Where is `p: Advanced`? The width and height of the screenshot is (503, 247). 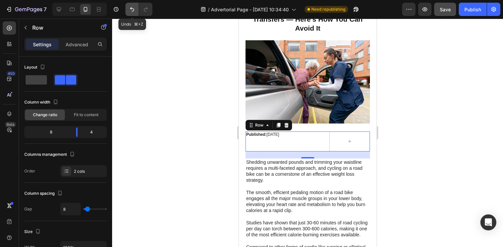 p: Advanced is located at coordinates (77, 44).